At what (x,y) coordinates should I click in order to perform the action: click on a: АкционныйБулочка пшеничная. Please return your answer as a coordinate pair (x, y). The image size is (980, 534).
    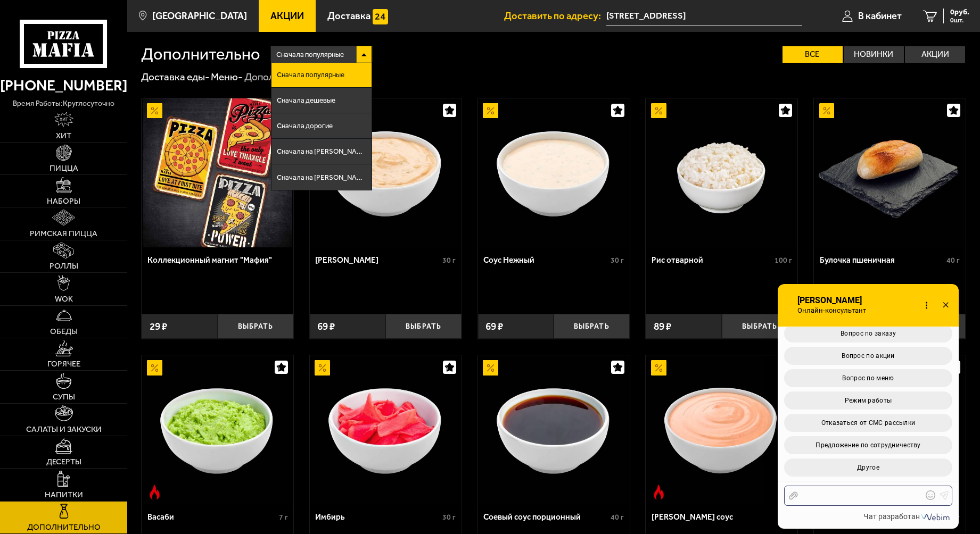
    Looking at the image, I should click on (889, 173).